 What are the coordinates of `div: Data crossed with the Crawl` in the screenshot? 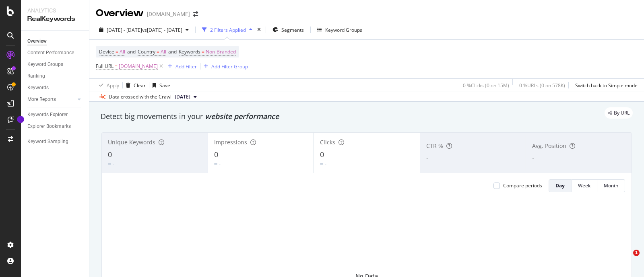 It's located at (140, 97).